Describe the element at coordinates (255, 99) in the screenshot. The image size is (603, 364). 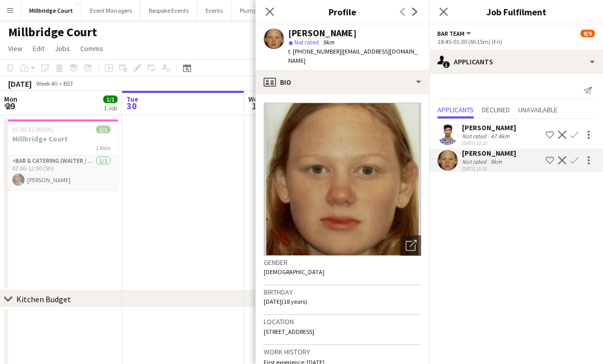
I see `span: Wed` at that location.